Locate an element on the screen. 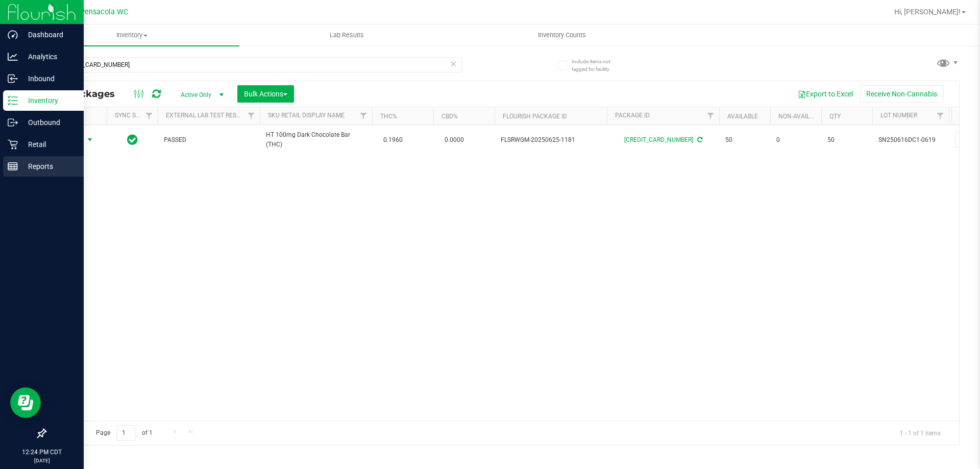 The width and height of the screenshot is (980, 469). input: Search Package ID, Item Name, SKU, Lot or Part Number... is located at coordinates (254, 64).